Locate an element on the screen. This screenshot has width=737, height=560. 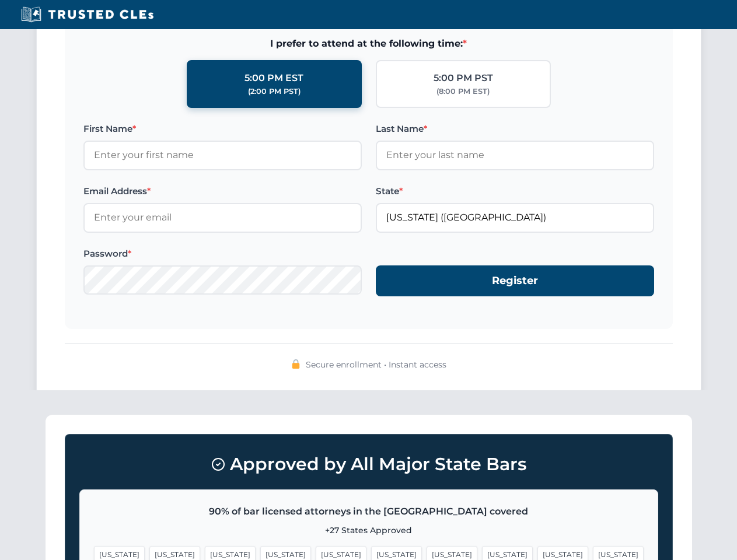
div: (8:00 PM EST) is located at coordinates (463, 92).